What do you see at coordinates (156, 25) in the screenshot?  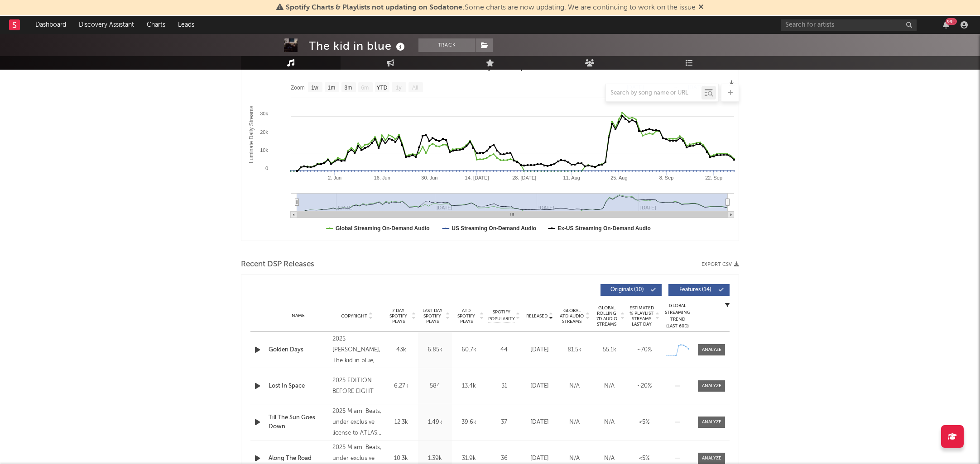 I see `a: Charts` at bounding box center [156, 25].